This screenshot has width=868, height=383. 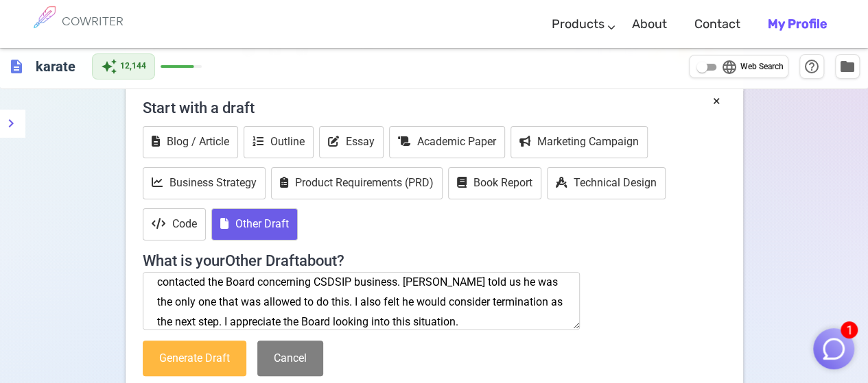 What do you see at coordinates (434, 257) in the screenshot?
I see `h4: What is your Other Draft about?` at bounding box center [434, 257].